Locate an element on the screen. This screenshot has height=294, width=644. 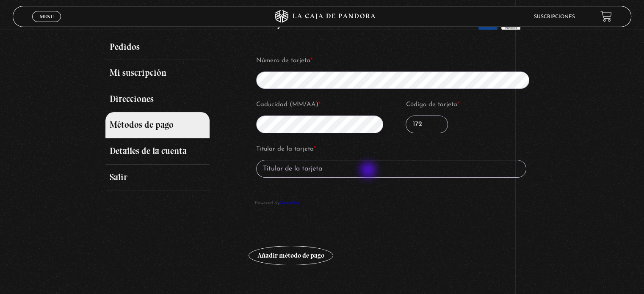
a: View your shopping cart is located at coordinates (606, 16).